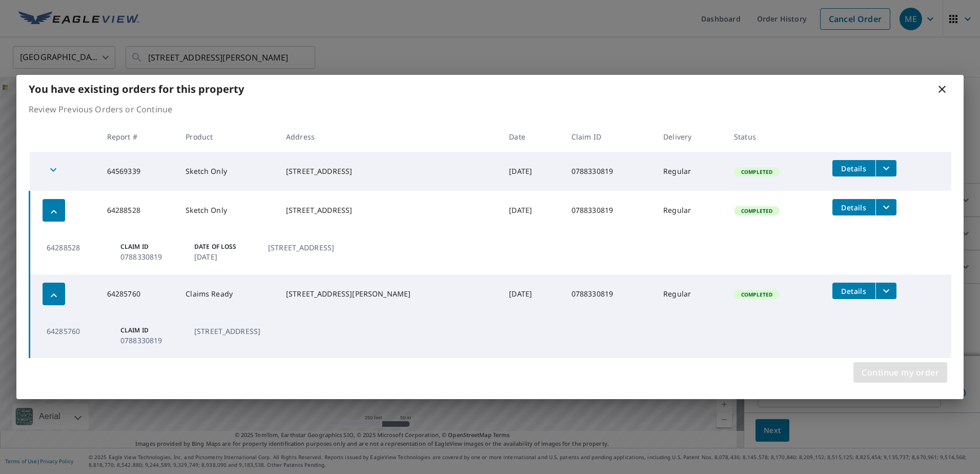  I want to click on button: detailsBtn-64285760, so click(854, 291).